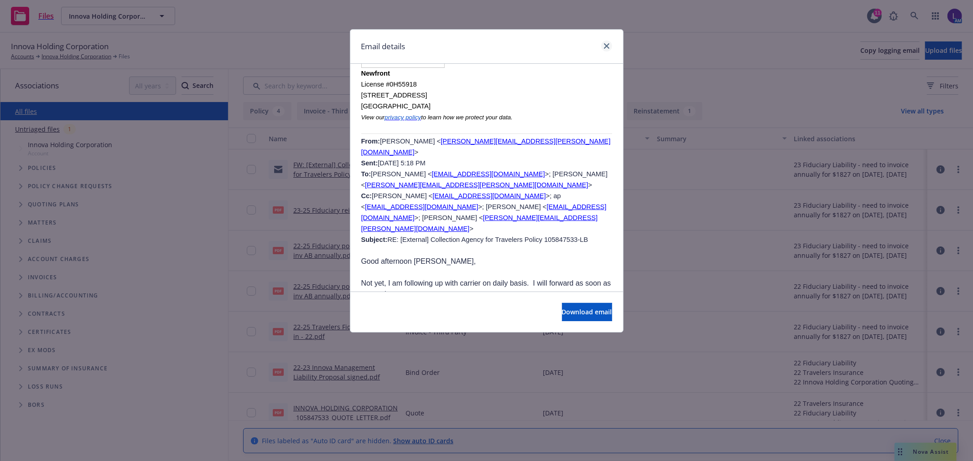 This screenshot has height=461, width=973. I want to click on span: Download email, so click(587, 312).